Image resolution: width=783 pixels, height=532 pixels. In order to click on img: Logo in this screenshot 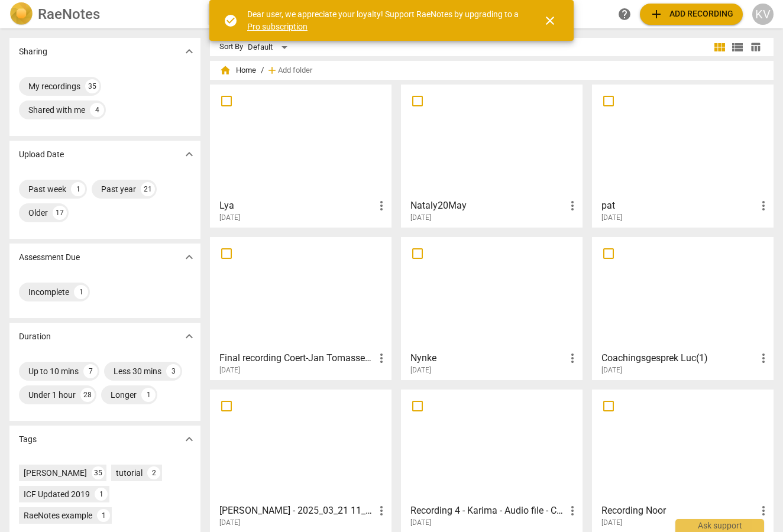, I will do `click(21, 14)`.